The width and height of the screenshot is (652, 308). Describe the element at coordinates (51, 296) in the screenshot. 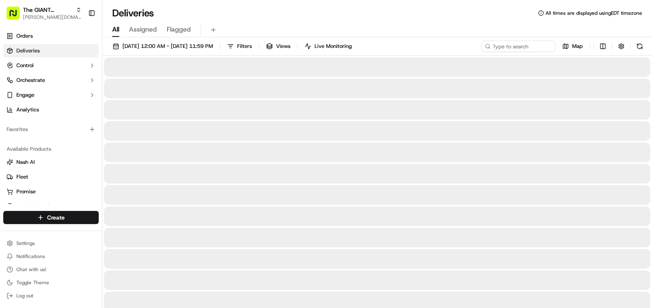

I see `button: Log out` at that location.